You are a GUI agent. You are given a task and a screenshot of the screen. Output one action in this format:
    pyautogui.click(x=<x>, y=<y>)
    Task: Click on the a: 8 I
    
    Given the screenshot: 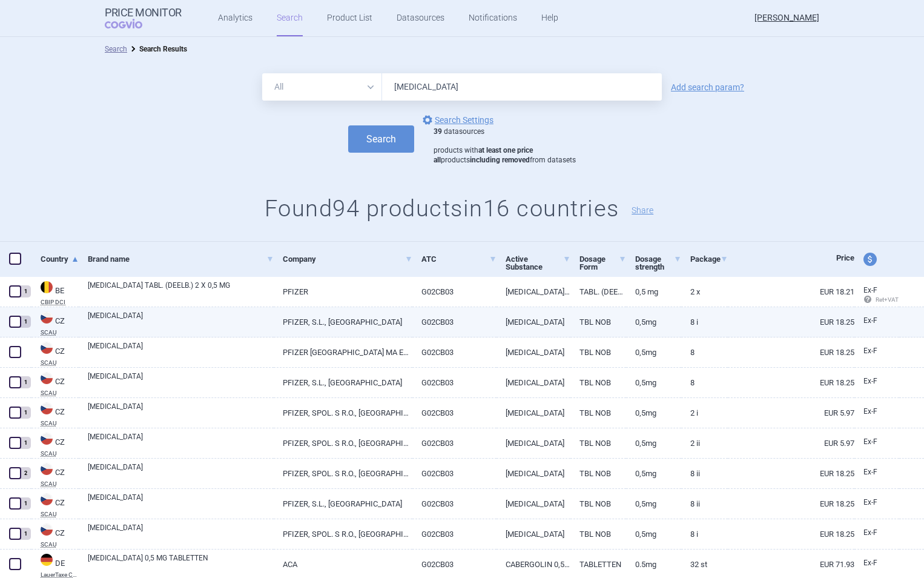 What is the action you would take?
    pyautogui.click(x=704, y=533)
    